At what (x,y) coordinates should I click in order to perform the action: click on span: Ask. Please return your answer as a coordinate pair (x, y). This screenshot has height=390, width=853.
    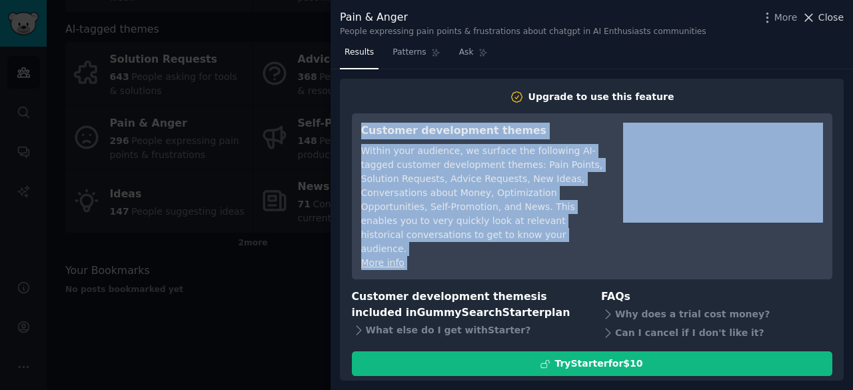
    Looking at the image, I should click on (467, 53).